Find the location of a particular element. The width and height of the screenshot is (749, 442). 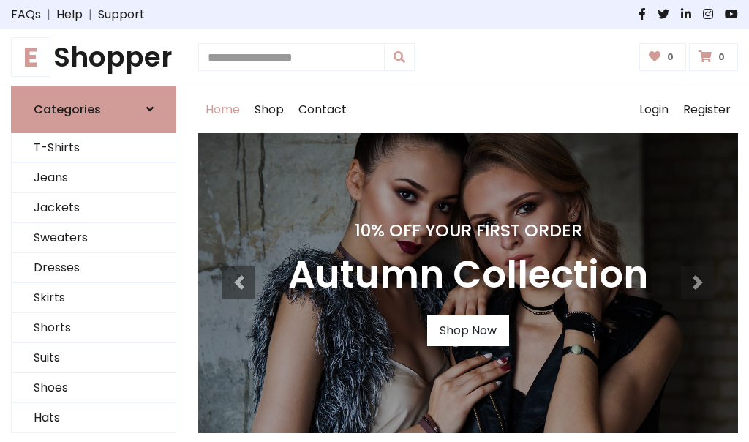

a: Skirts is located at coordinates (94, 298).